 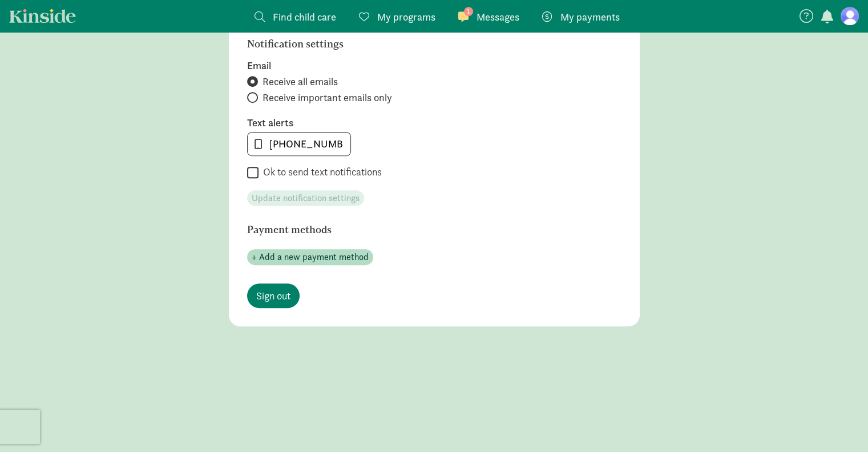 What do you see at coordinates (305, 198) in the screenshot?
I see `span: Update notification settings` at bounding box center [305, 198].